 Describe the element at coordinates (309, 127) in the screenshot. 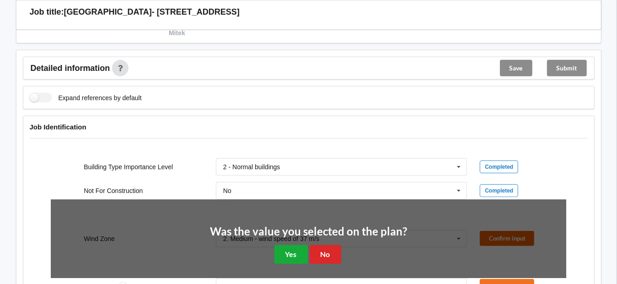

I see `h4: Job Identification` at that location.